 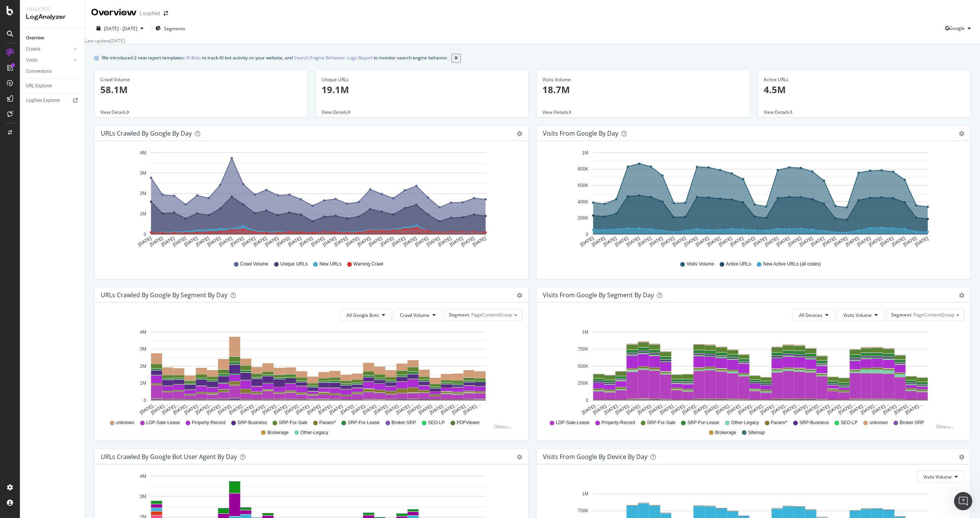 I want to click on a: Crawls, so click(x=49, y=49).